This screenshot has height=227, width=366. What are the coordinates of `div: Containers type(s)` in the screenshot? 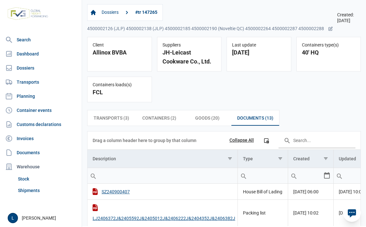 It's located at (329, 45).